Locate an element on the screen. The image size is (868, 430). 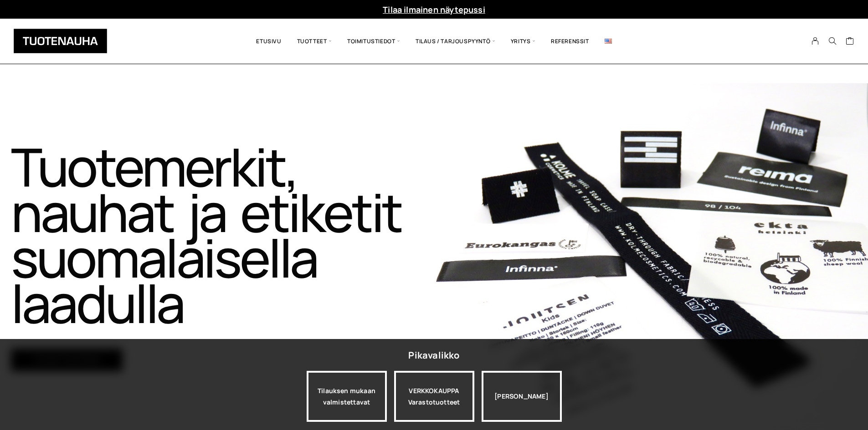
span: Toimitustiedot is located at coordinates (373, 41).